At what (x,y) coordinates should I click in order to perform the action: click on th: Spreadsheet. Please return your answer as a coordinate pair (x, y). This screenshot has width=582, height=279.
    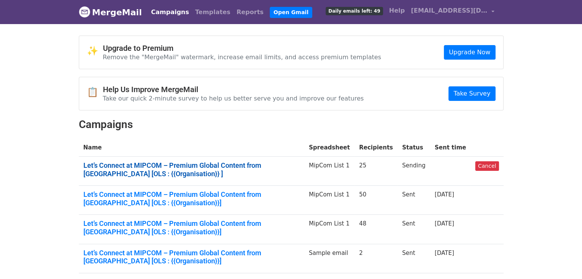
    Looking at the image, I should click on (329, 148).